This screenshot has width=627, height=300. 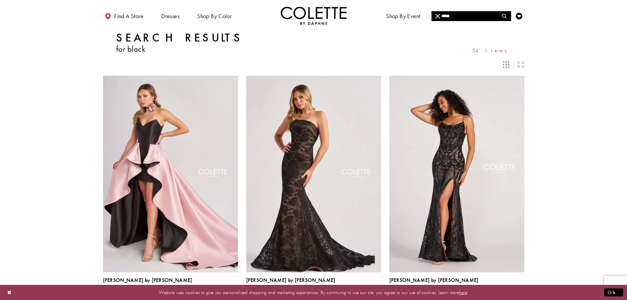 I want to click on a: Find a store, so click(x=124, y=15).